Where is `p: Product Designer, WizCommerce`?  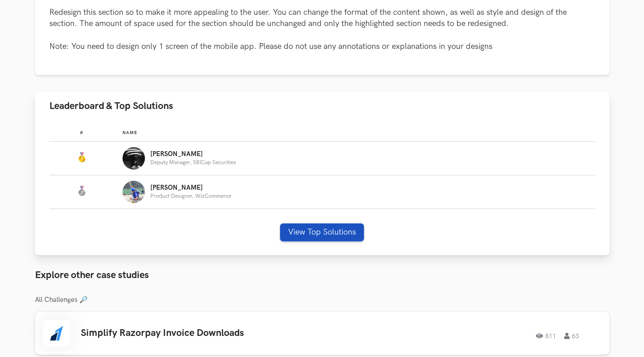
p: Product Designer, WizCommerce is located at coordinates (191, 196).